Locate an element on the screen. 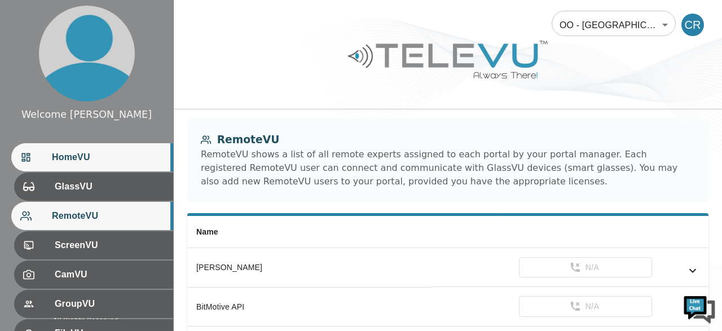 The image size is (722, 331). span: Name is located at coordinates (207, 232).